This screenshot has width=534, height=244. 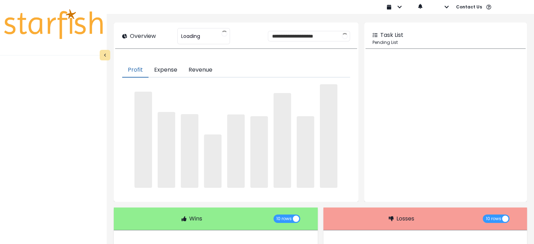 I want to click on p: Overview, so click(x=143, y=36).